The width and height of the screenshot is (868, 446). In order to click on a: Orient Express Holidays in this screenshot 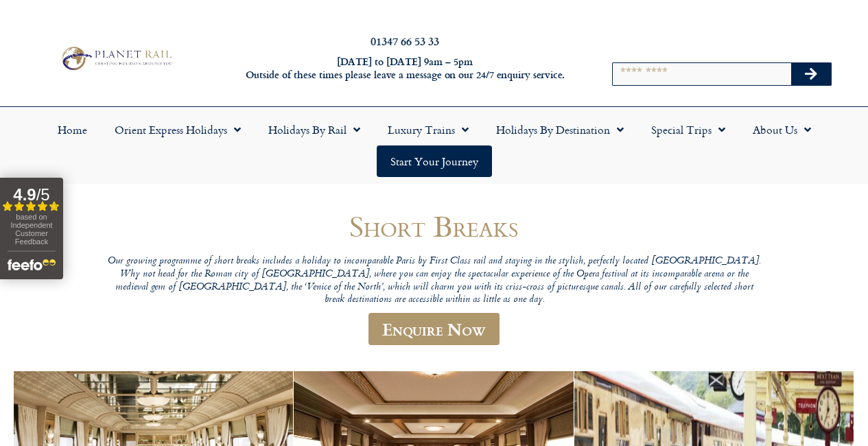, I will do `click(177, 130)`.